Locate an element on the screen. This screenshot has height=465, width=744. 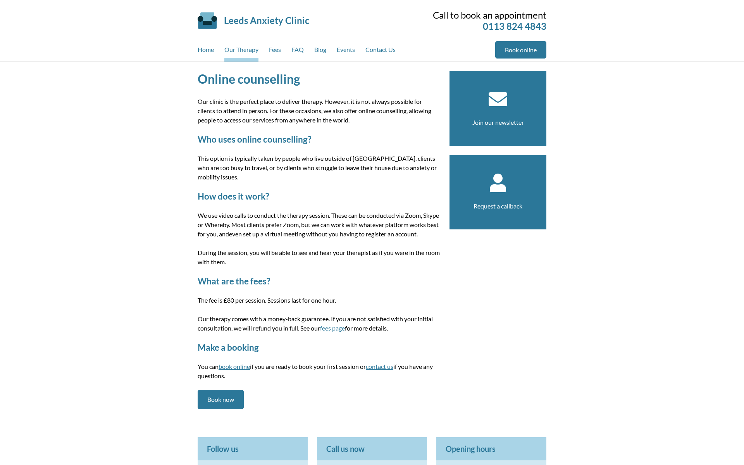
p: Our clinic is the perfect place to deliver therapy. However, it is not always possible for client... is located at coordinates (319, 111).